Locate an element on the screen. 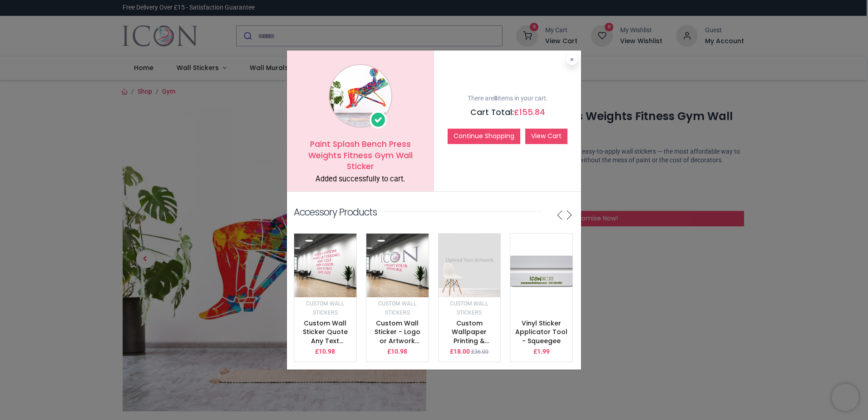 The height and width of the screenshot is (420, 868). button: Continue Shopping is located at coordinates (484, 136).